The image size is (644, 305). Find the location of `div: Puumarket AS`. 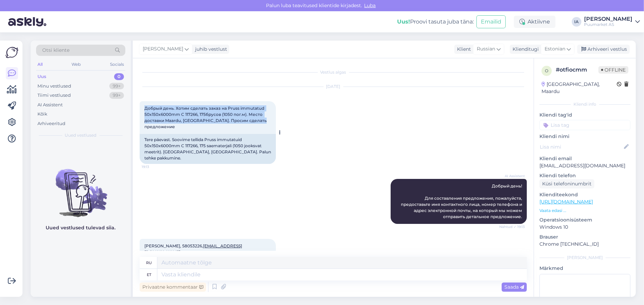

div: Puumarket AS is located at coordinates (608, 24).